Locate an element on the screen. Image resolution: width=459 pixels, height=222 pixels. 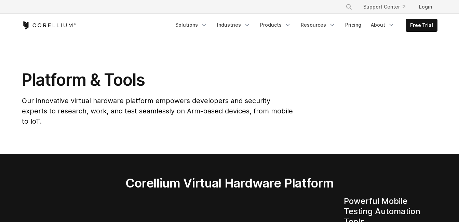
a: Resources is located at coordinates (318, 25).